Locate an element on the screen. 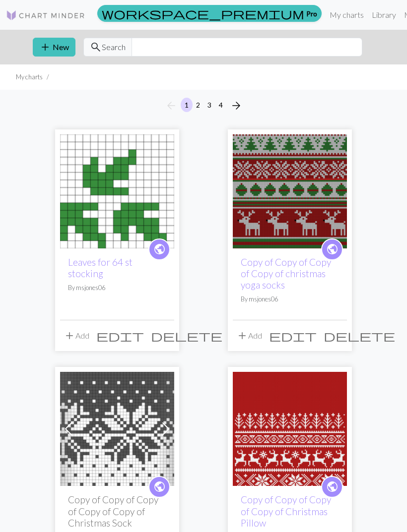  button: 3 is located at coordinates (209, 105).